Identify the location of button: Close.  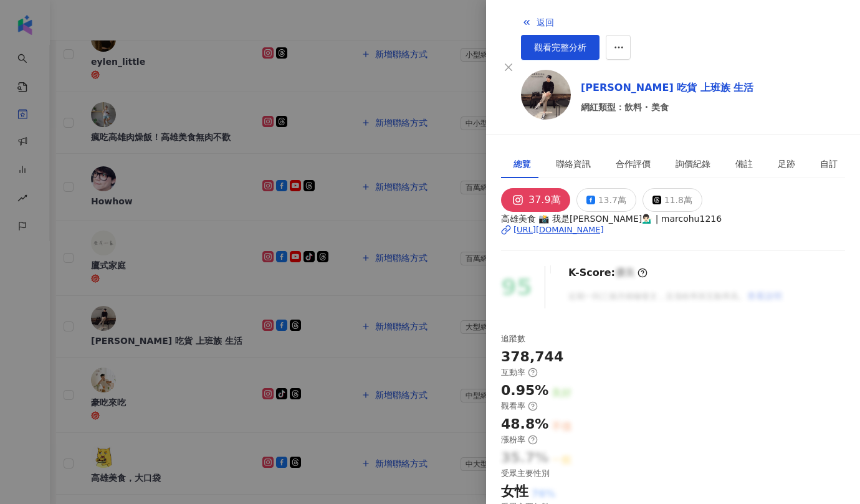
(509, 67).